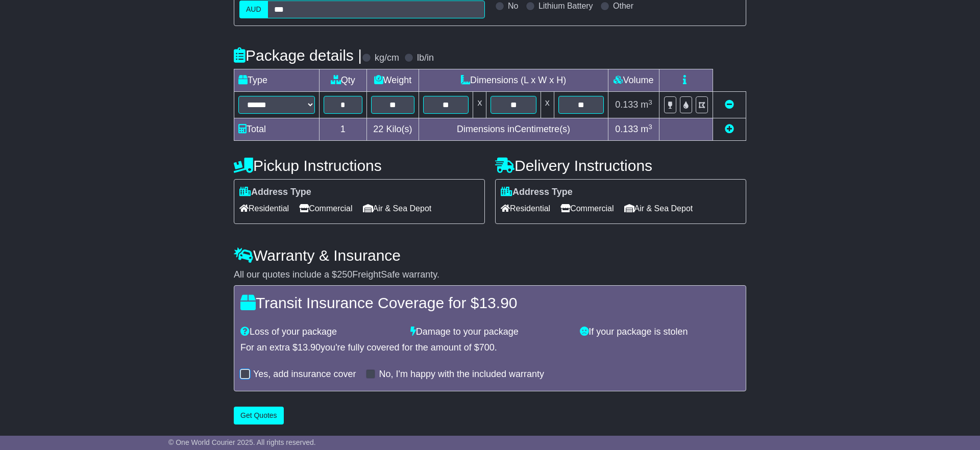 This screenshot has width=980, height=450. Describe the element at coordinates (461, 374) in the screenshot. I see `label: No, I'm happy with the included warranty` at that location.